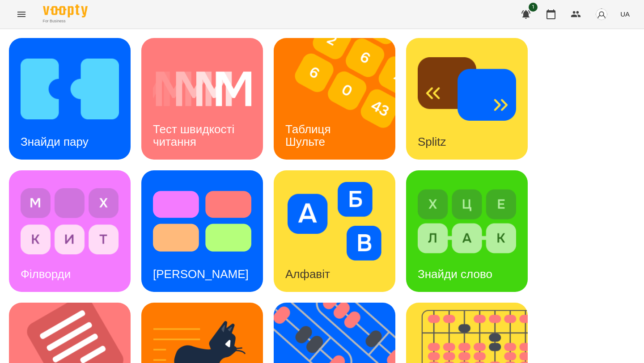  Describe the element at coordinates (22, 14) in the screenshot. I see `button: Menu` at that location.